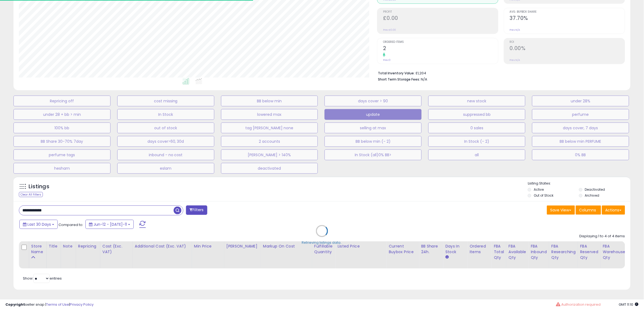 The width and height of the screenshot is (644, 310). I want to click on div: Retrieving listings data.., so click(322, 243).